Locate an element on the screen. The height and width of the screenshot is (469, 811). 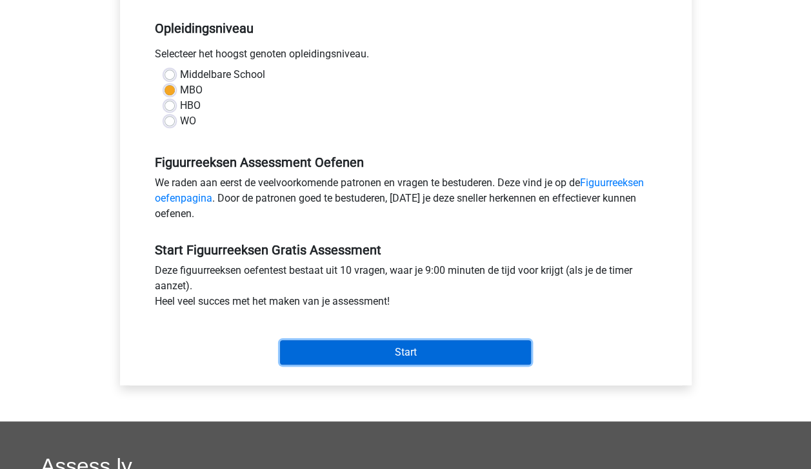
h5: Figuurreeksen Assessment Oefenen is located at coordinates (406, 162).